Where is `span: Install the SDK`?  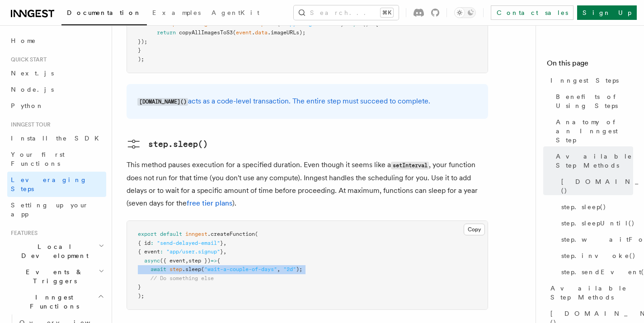 span: Install the SDK is located at coordinates (57, 138).